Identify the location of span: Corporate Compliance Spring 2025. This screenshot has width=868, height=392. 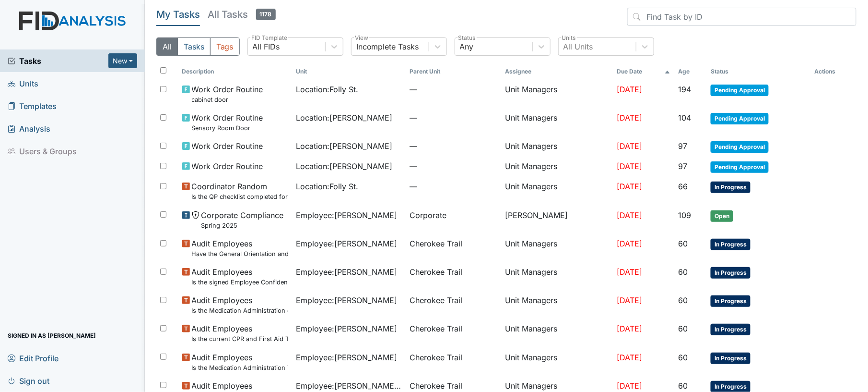
(243, 219).